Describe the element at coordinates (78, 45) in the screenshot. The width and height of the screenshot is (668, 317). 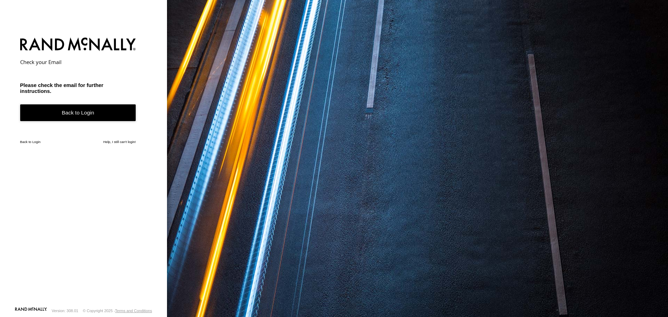
I see `img: Rand McNally` at that location.